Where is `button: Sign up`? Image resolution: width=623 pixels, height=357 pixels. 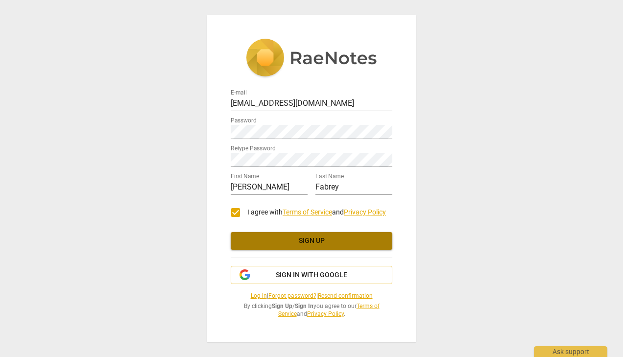 button: Sign up is located at coordinates (312, 241).